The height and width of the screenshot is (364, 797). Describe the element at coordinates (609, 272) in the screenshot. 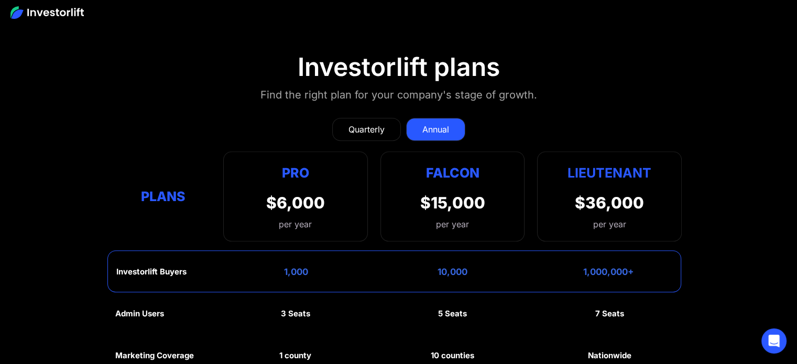

I see `div: 1,000,000+` at that location.